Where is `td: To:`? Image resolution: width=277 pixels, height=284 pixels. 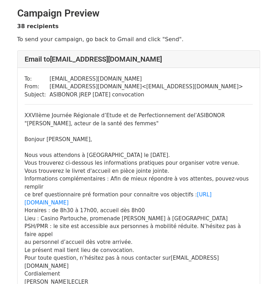
td: To: is located at coordinates (37, 79).